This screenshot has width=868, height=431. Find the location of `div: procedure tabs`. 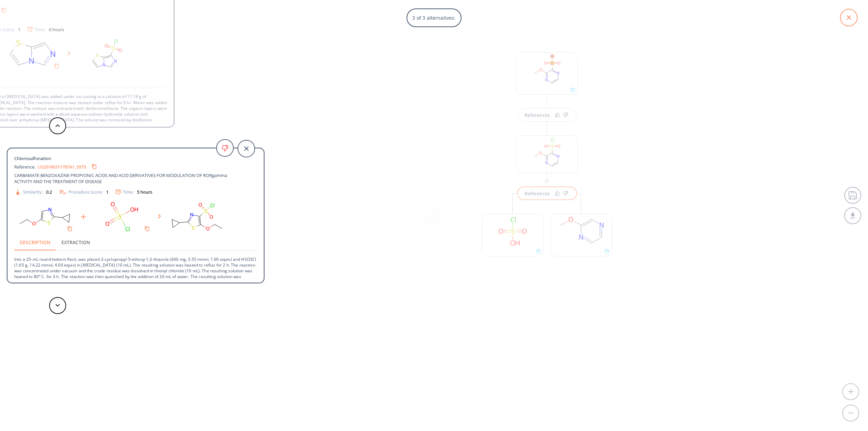

div: procedure tabs is located at coordinates (135, 242).